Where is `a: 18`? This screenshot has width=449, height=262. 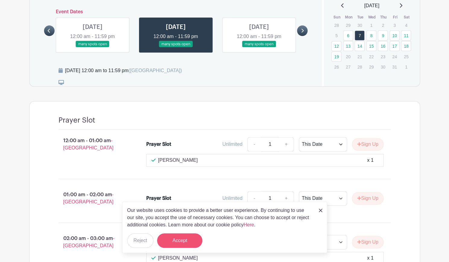
a: 18 is located at coordinates (406, 46).